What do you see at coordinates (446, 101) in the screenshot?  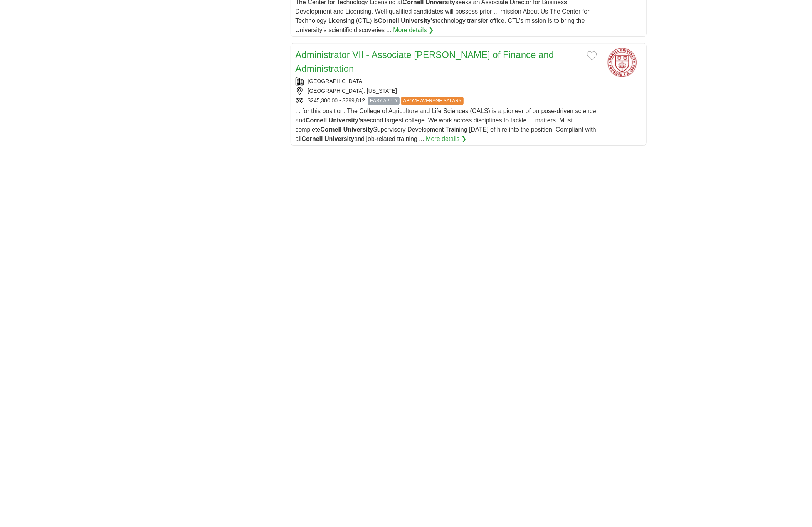 I see `div: $245,300.00 - $299,812` at bounding box center [446, 101].